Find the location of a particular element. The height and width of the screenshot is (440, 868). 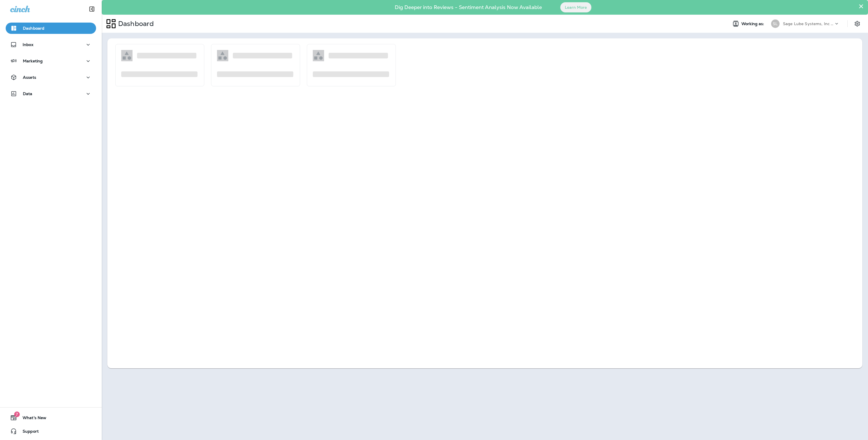

p: Dig Deeper into Reviews - Sentiment Analysis Now Available is located at coordinates (468, 8).